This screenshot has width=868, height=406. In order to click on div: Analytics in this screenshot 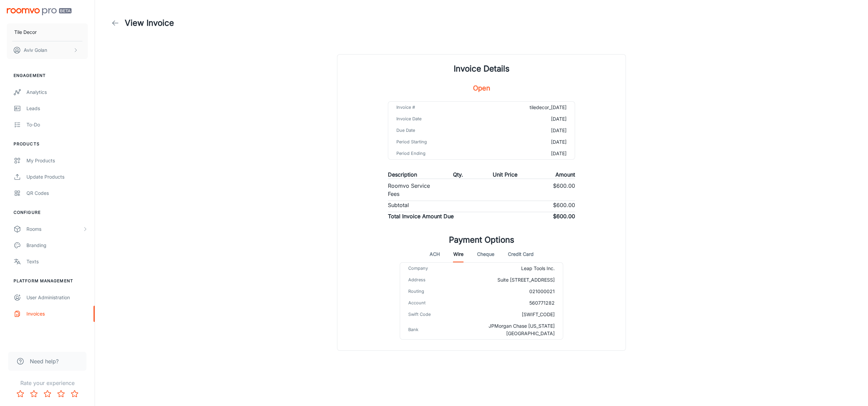, I will do `click(57, 92)`.